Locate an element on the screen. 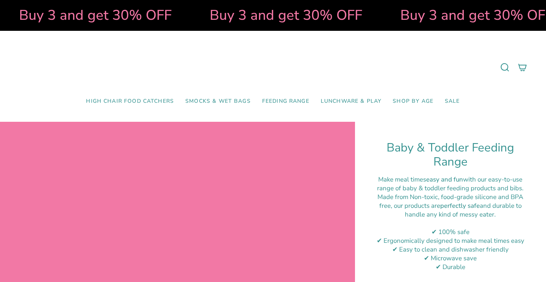  a: Lunchware & Play is located at coordinates (351, 101).